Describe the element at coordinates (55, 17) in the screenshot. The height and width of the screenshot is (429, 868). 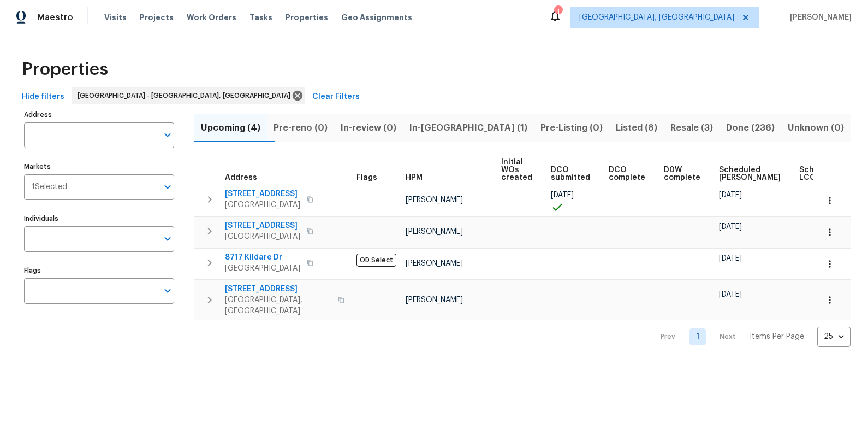
I see `span: Maestro` at that location.